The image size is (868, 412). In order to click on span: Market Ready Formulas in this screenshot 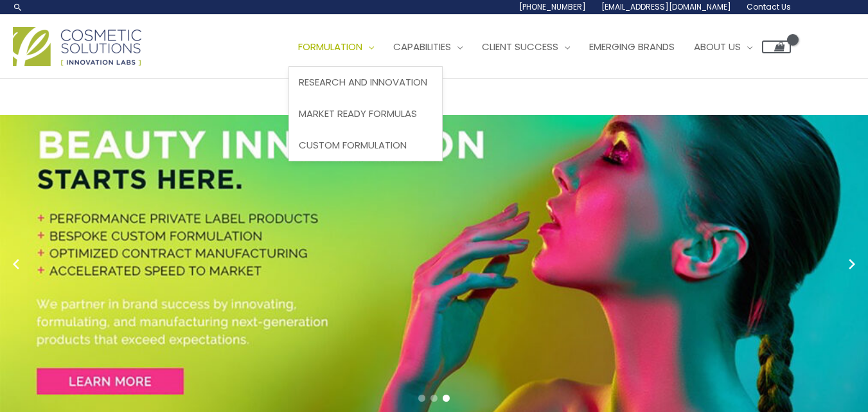, I will do `click(358, 113)`.